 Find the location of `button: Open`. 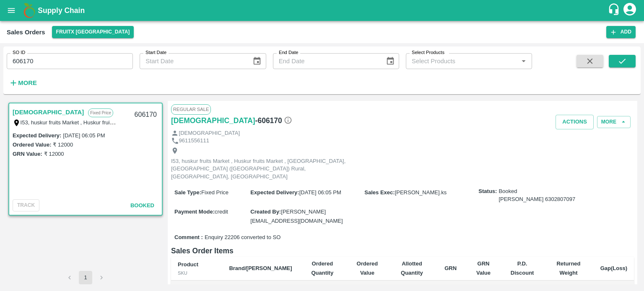

button: Open is located at coordinates (524, 61).